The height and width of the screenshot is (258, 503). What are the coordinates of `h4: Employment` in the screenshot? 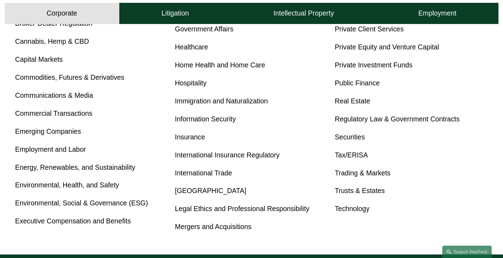 It's located at (437, 13).